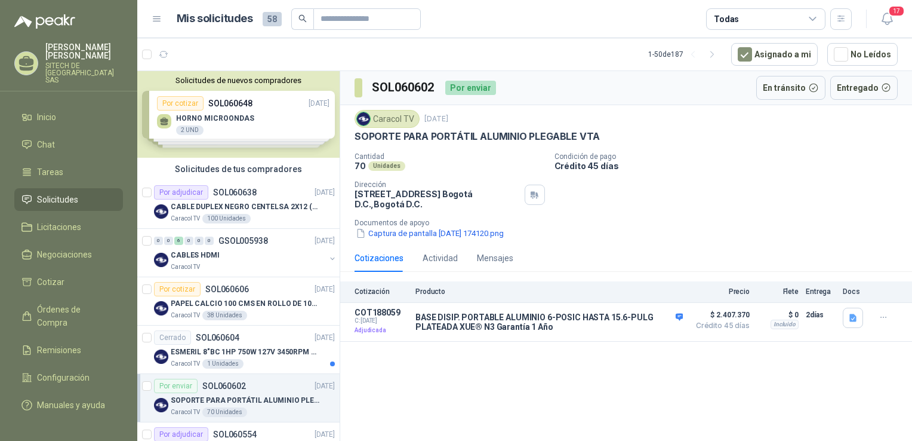 The width and height of the screenshot is (912, 441). Describe the element at coordinates (69, 144) in the screenshot. I see `a: Chat` at that location.